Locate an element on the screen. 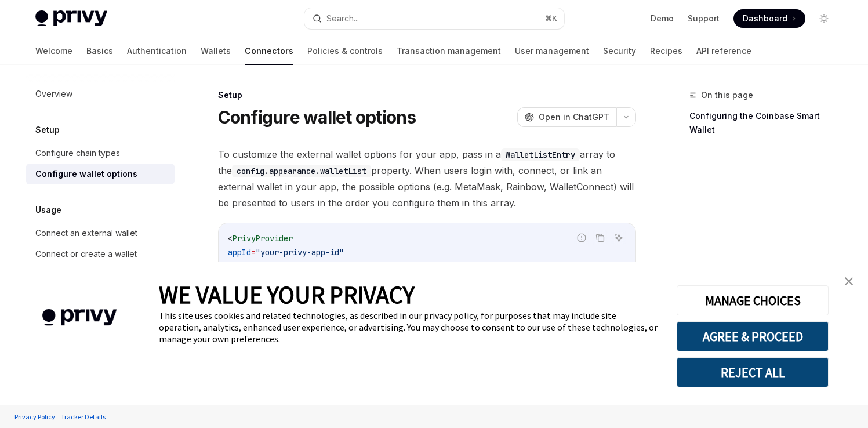  span: config is located at coordinates (242, 266).